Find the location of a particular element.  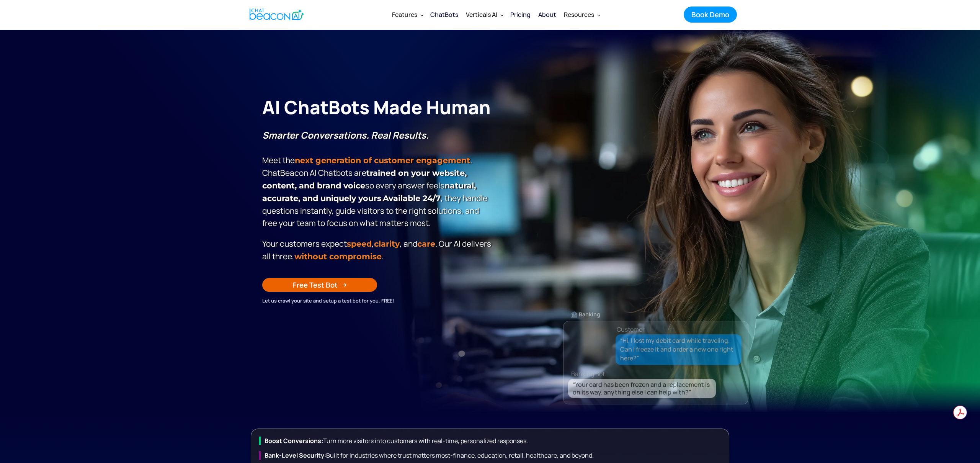

div: Book Demo is located at coordinates (710, 14).